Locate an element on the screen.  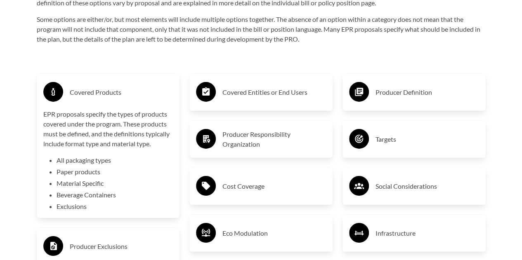
h3: Cost Coverage is located at coordinates (274, 187).